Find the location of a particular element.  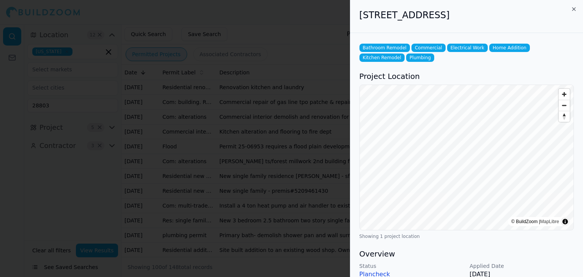

span: Commercial is located at coordinates (428, 48).